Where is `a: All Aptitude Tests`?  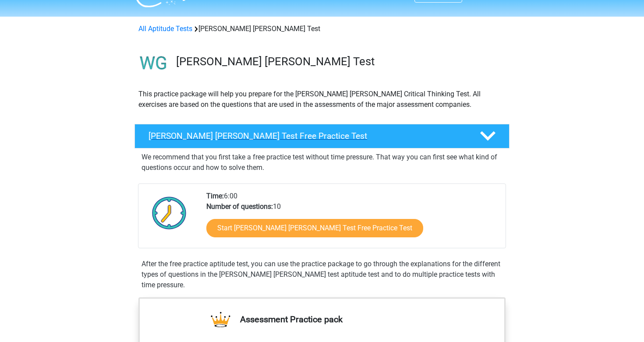 a: All Aptitude Tests is located at coordinates (165, 28).